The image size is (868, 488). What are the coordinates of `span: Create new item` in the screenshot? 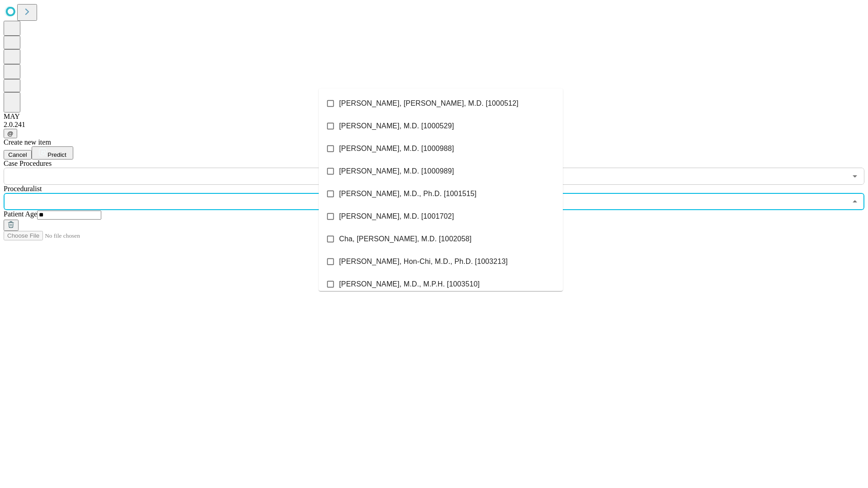 It's located at (27, 142).